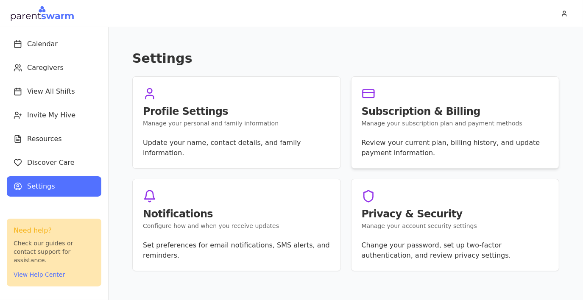  Describe the element at coordinates (51, 163) in the screenshot. I see `span: Discover Care` at that location.